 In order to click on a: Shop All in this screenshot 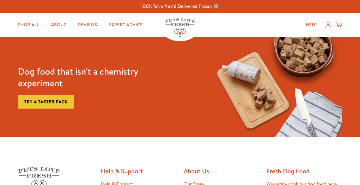, I will do `click(29, 25)`.